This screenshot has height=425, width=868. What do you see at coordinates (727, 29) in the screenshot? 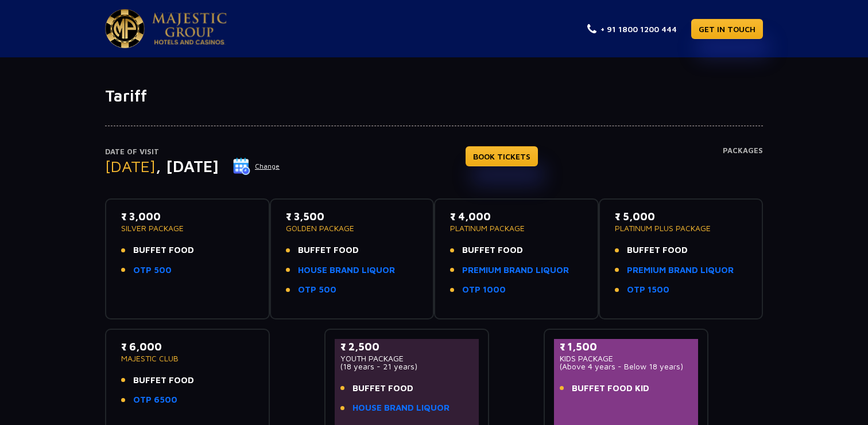
I see `a: GET IN TOUCH` at bounding box center [727, 29].